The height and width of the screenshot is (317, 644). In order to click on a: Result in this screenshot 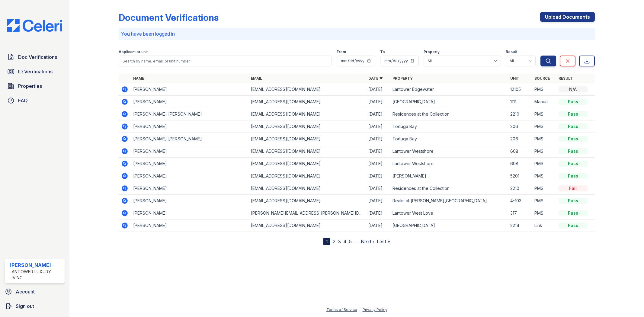, I will do `click(565, 78)`.